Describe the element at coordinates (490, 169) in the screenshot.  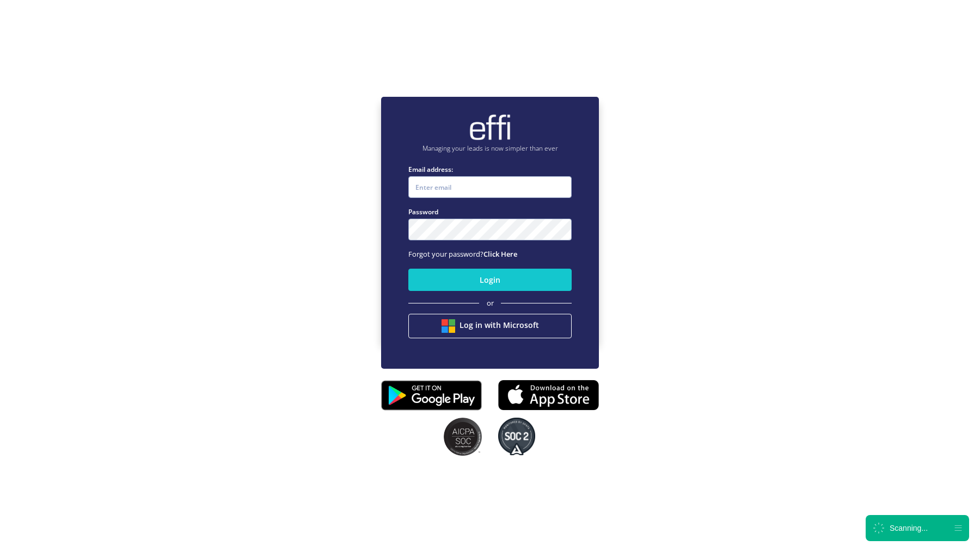
I see `label: Email address:` at that location.